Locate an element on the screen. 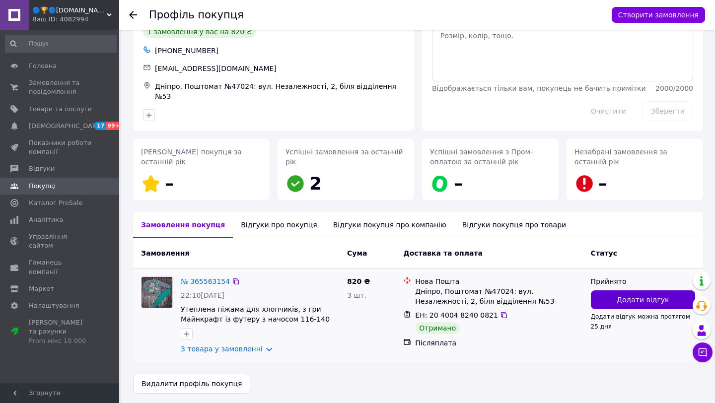 The image size is (715, 403). div: Отримано is located at coordinates (437, 328).